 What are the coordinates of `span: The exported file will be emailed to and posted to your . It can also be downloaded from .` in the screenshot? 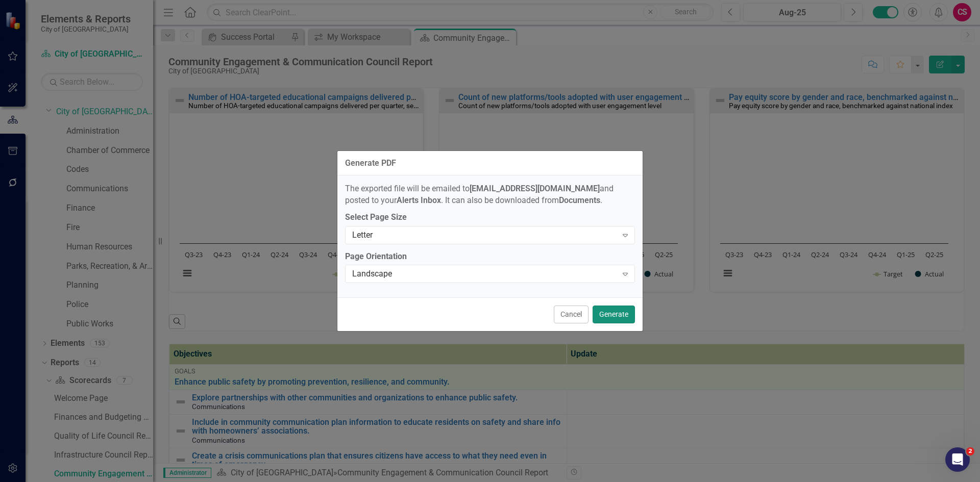 It's located at (479, 194).